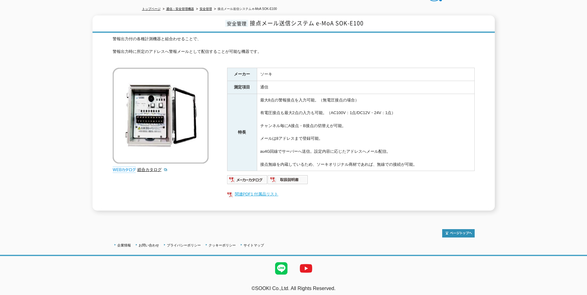 The height and width of the screenshot is (295, 587). Describe the element at coordinates (245, 9) in the screenshot. I see `li: 接点メール送信システム e-MoA SOK-E100` at that location.